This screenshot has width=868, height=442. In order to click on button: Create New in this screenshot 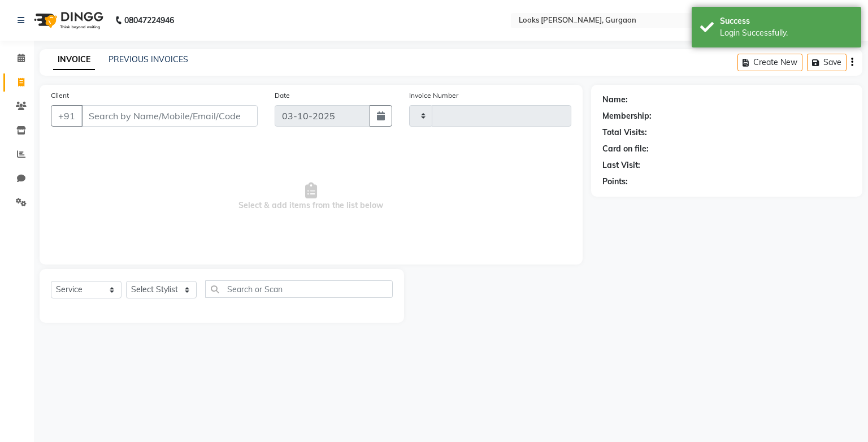, I will do `click(769, 62)`.